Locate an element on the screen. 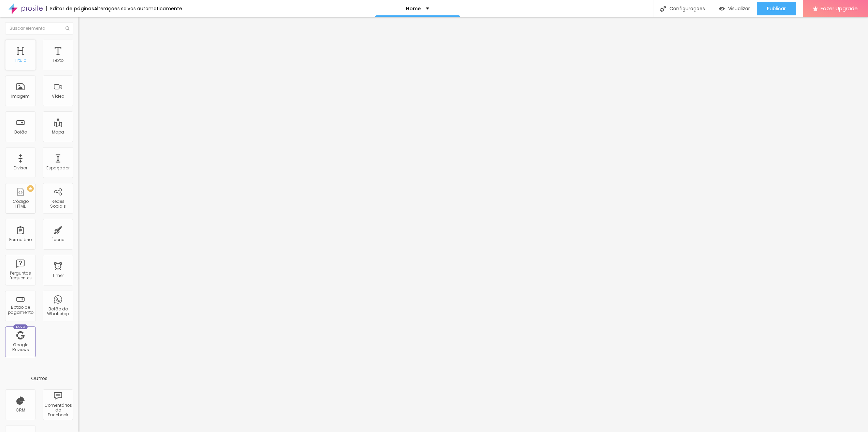 This screenshot has width=868, height=432. div: Timer is located at coordinates (58, 276).